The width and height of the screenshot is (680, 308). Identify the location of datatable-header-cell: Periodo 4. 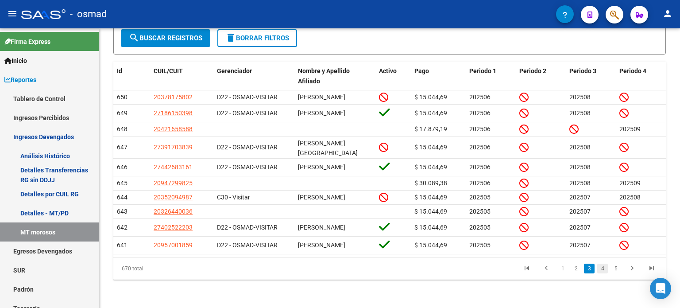
(640, 76).